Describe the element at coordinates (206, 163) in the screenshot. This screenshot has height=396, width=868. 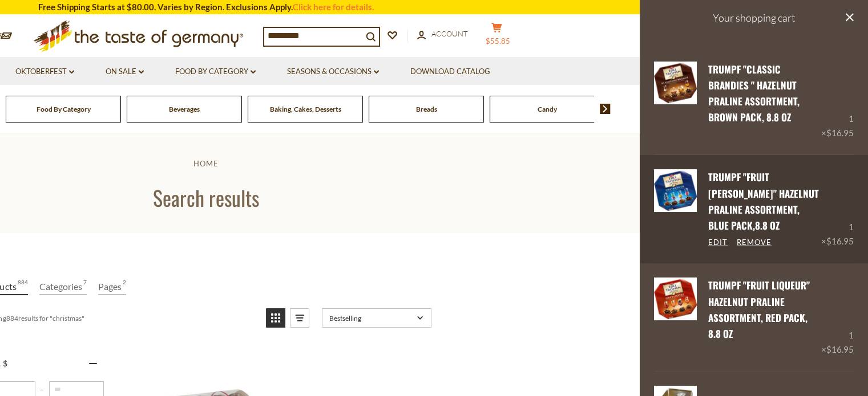
I see `span: Home` at that location.